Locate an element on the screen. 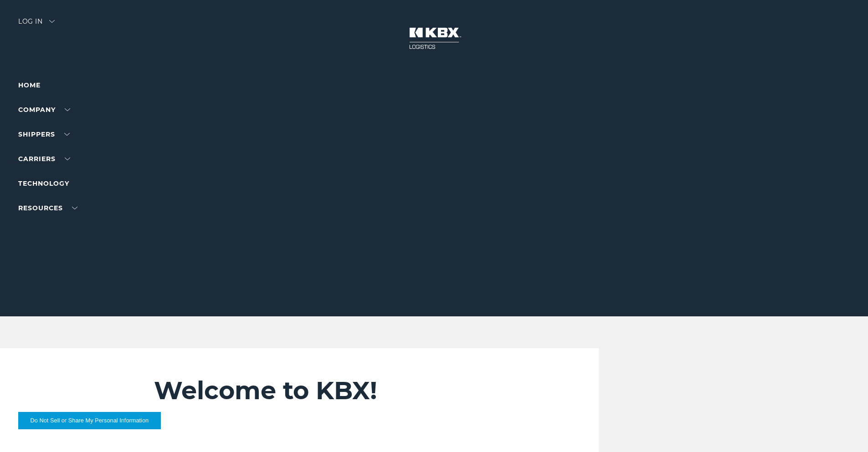 The height and width of the screenshot is (452, 868). button: Do Not Sell or Share My Personal Information is located at coordinates (89, 420).